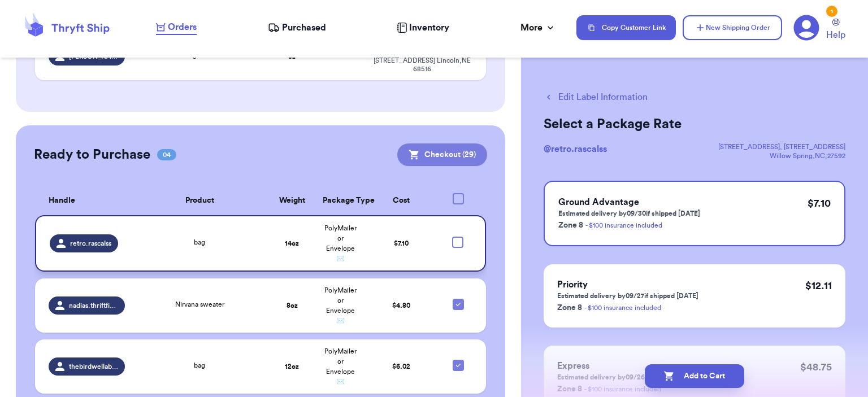  I want to click on span: Help, so click(836, 35).